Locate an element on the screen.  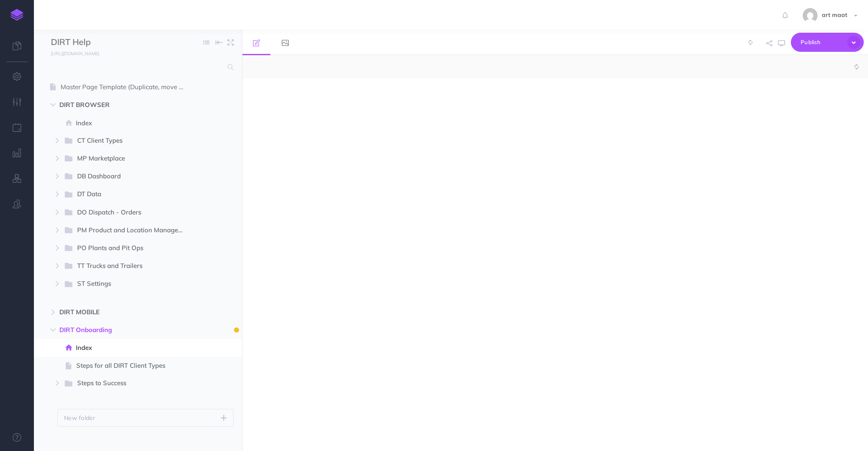
span: CT Client Types is located at coordinates (127, 141).